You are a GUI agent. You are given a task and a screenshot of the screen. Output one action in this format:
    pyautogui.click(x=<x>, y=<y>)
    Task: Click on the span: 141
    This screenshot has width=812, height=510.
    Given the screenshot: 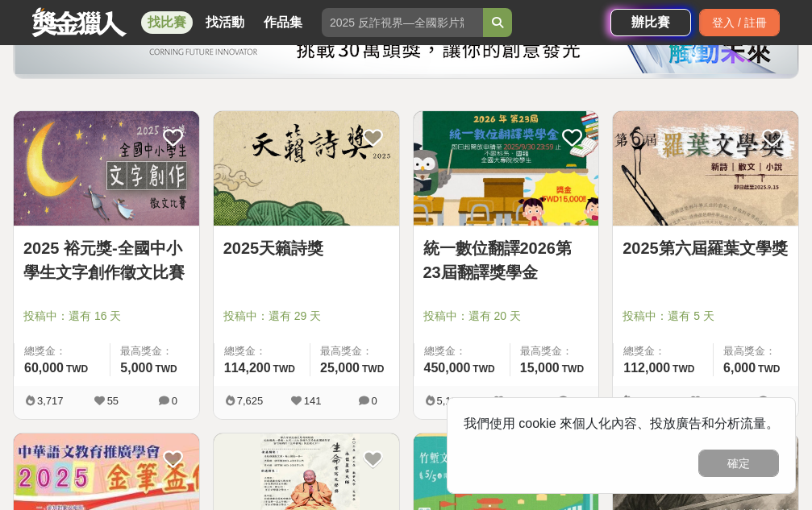 What is the action you would take?
    pyautogui.click(x=313, y=400)
    